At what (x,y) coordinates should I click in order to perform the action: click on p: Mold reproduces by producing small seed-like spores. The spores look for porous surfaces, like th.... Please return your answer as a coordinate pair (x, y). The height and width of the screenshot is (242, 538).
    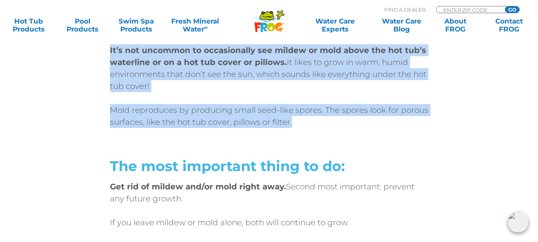
    Looking at the image, I should click on (269, 116).